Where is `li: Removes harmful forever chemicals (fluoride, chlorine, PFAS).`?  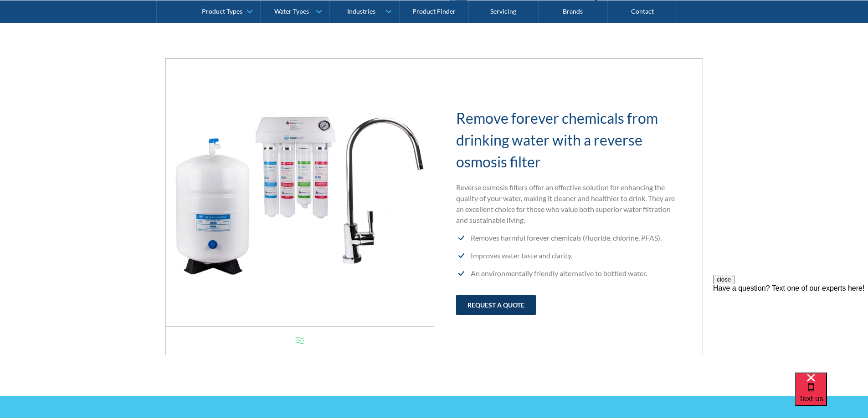
li: Removes harmful forever chemicals (fluoride, chlorine, PFAS). is located at coordinates (568, 238).